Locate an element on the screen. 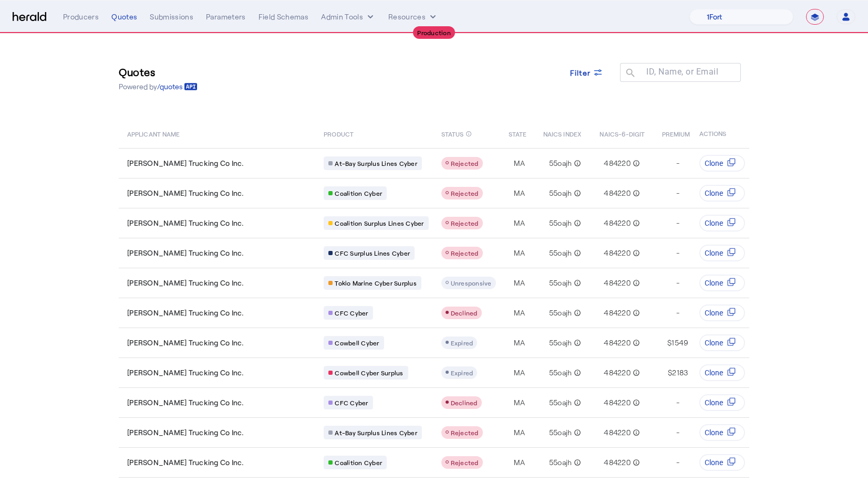 The height and width of the screenshot is (484, 868). span: Cowbell Cyber Surplus is located at coordinates (369, 373).